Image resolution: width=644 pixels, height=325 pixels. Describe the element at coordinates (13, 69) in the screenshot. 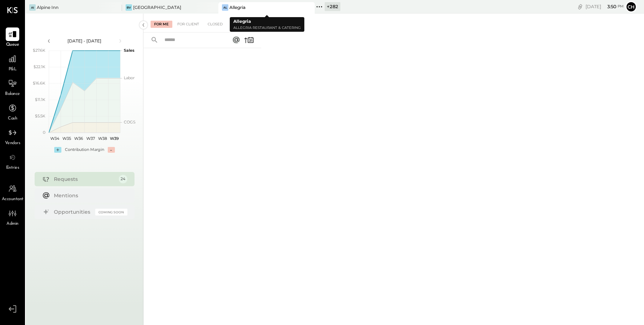

I see `span: P&L` at that location.